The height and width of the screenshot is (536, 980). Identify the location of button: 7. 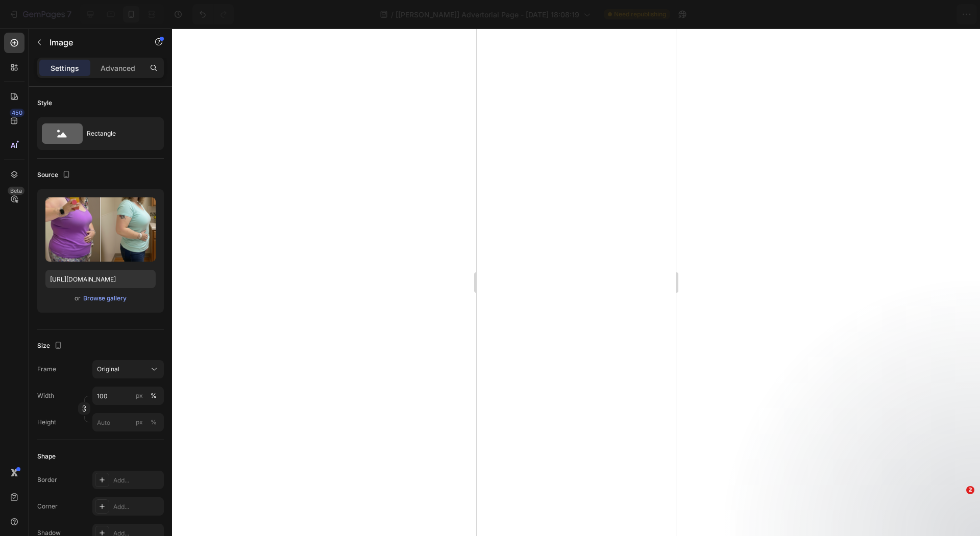
(40, 14).